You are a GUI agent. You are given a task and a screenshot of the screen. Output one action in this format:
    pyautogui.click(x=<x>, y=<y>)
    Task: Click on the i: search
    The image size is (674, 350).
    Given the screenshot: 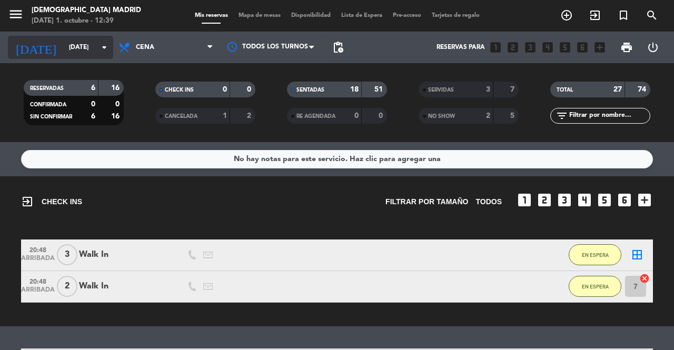 What is the action you would take?
    pyautogui.click(x=652, y=15)
    